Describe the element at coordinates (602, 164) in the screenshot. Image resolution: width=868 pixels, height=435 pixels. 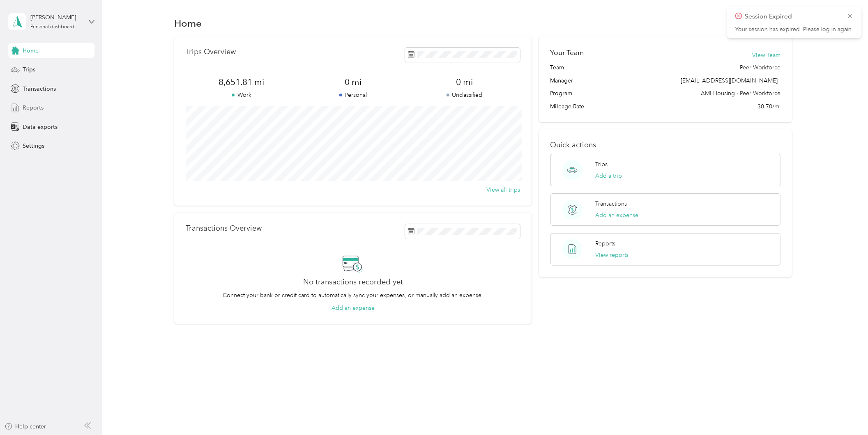
I see `p: Trips` at that location.